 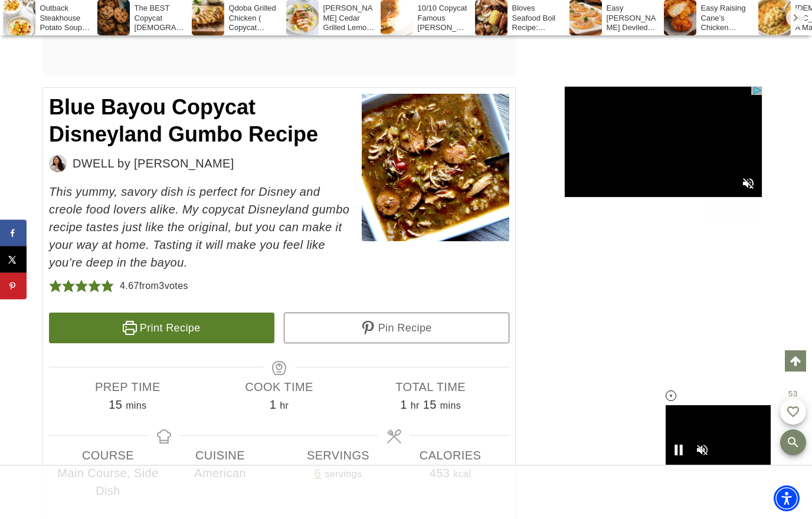 What do you see at coordinates (161, 286) in the screenshot?
I see `span: 3` at bounding box center [161, 286].